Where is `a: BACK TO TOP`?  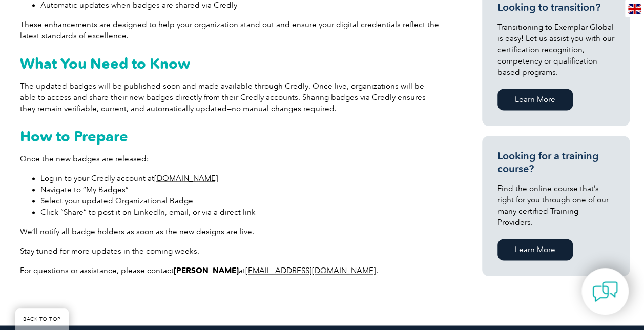 a: BACK TO TOP is located at coordinates (42, 319).